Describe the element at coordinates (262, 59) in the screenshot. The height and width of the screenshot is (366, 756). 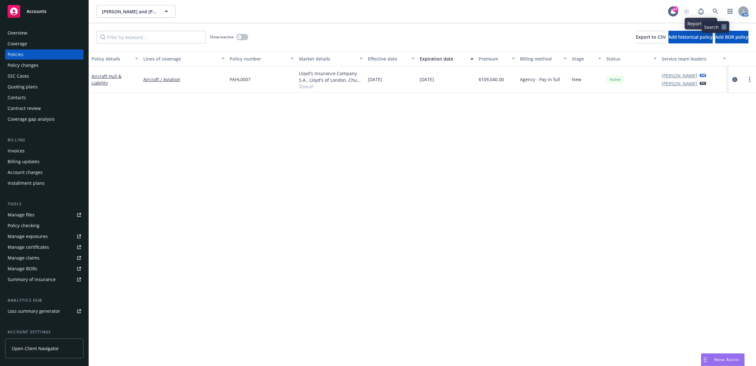
I see `button: Policy number` at that location.